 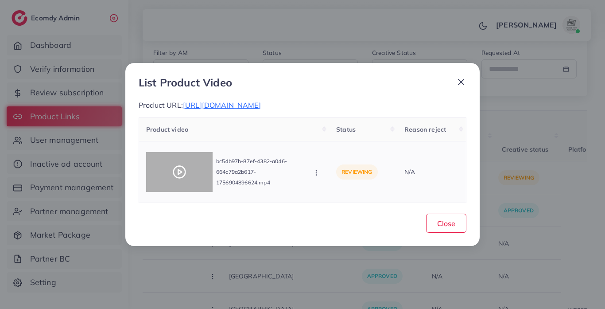 What do you see at coordinates (185, 82) in the screenshot?
I see `h3: List Product Video` at bounding box center [185, 82].